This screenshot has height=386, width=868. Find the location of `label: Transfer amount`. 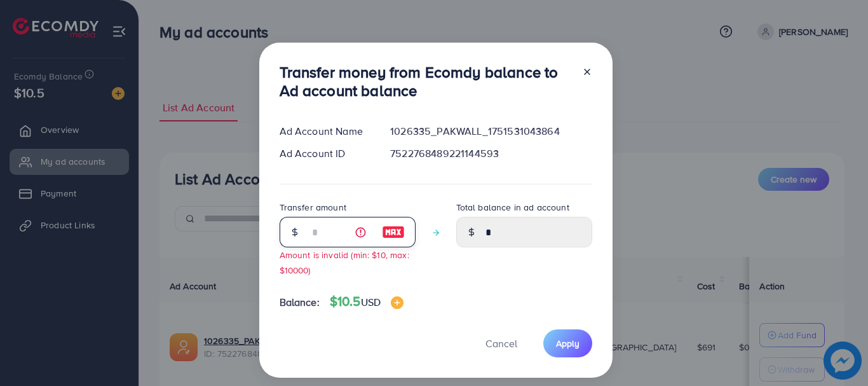

label: Transfer amount is located at coordinates (312, 207).